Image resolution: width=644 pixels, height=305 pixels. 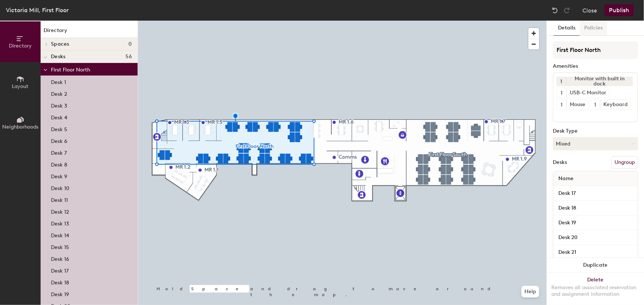 I want to click on img: Undo, so click(x=555, y=10).